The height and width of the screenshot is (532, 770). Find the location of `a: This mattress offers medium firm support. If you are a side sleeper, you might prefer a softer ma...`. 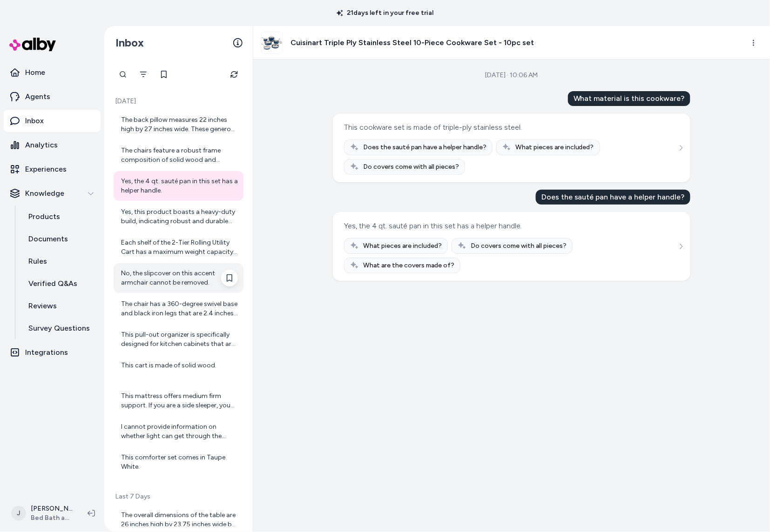

a: This mattress offers medium firm support. If you are a side sleeper, you might prefer a softer ma... is located at coordinates (178, 401).